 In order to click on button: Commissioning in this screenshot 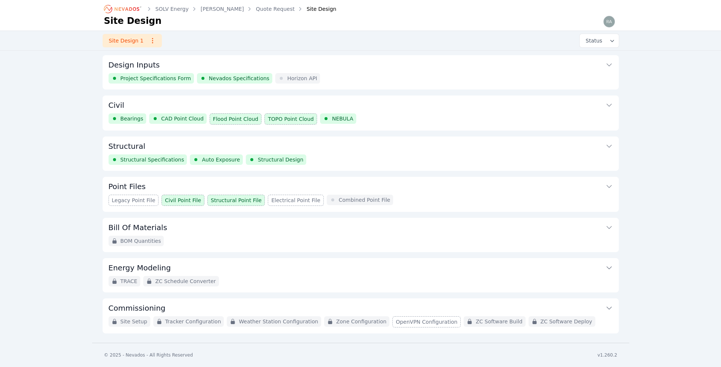, I will do `click(360, 307)`.